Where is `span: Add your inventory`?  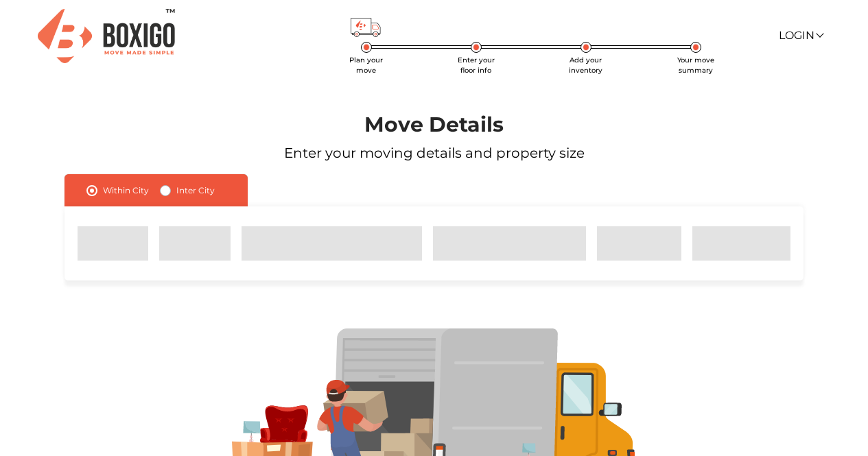 span: Add your inventory is located at coordinates (585, 65).